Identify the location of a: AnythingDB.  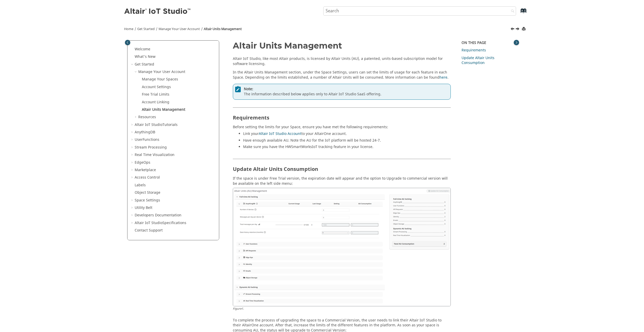
(145, 132).